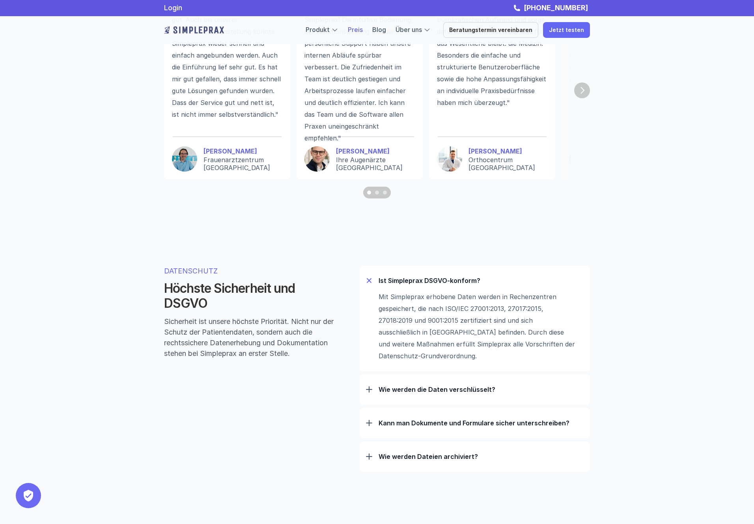  I want to click on p: DATENSCHUTZ, so click(249, 271).